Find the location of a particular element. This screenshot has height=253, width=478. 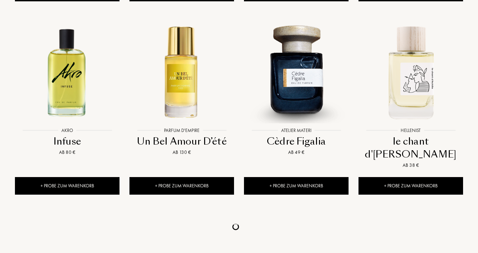

a: Un Bel Amour D’été Parfum d'EmpireParfum d'EmpireUn Bel Amour D’étéAb 130 € is located at coordinates (182, 89).